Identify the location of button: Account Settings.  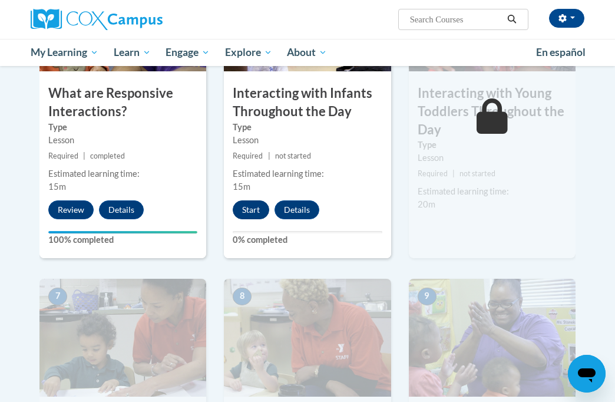
(567, 18).